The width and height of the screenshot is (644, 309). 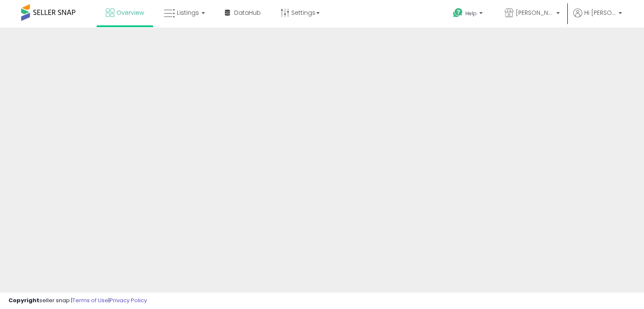 I want to click on span: DataHub, so click(x=247, y=13).